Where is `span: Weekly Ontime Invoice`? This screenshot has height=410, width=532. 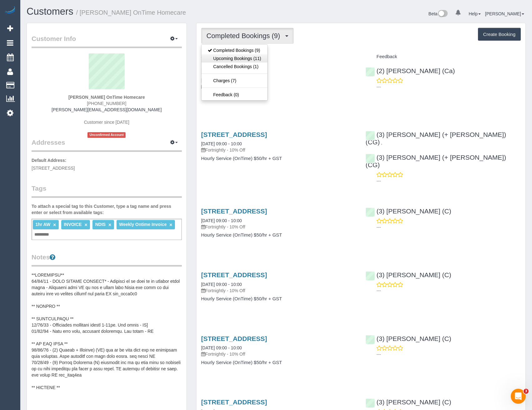 span: Weekly Ontime Invoice is located at coordinates (143, 224).